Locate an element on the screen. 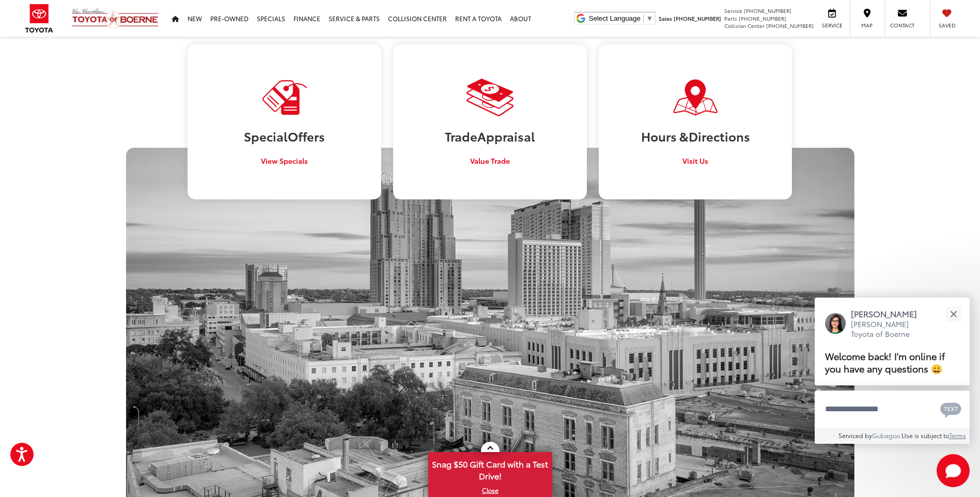  textarea: Type your message is located at coordinates (892, 409).